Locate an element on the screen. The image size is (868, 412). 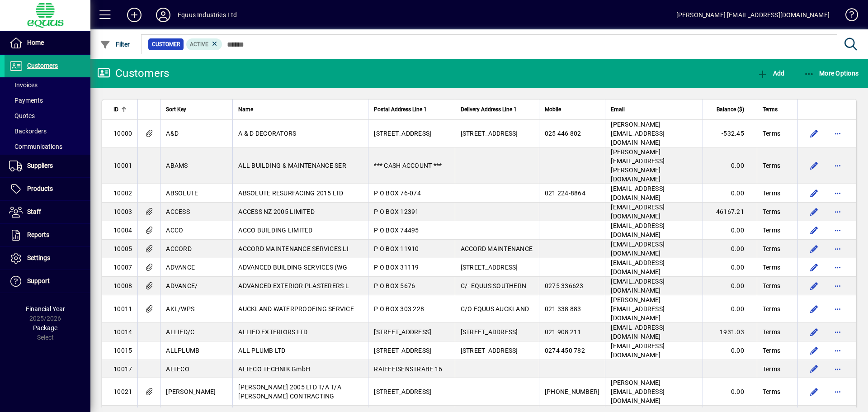
span: 10000 is located at coordinates (123, 133).